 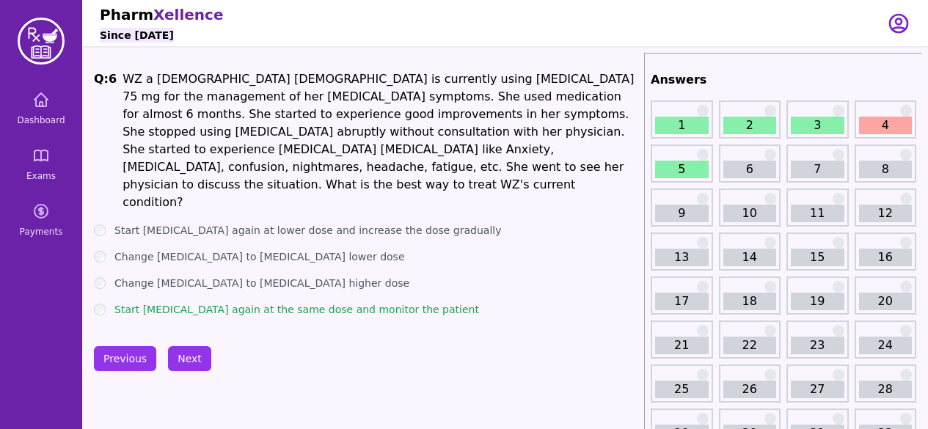 What do you see at coordinates (126, 15) in the screenshot?
I see `span: Pharm` at bounding box center [126, 15].